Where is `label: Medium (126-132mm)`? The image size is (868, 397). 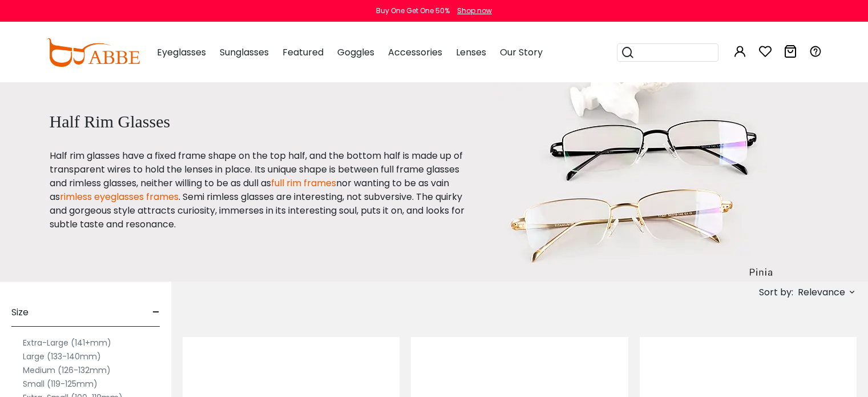 label: Medium (126-132mm) is located at coordinates (67, 370).